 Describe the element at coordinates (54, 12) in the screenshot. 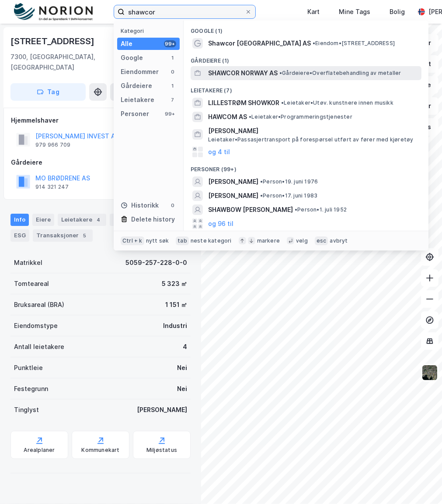

I see `img: norion-logo.80e7a08dc31c2e691866.png` at that location.